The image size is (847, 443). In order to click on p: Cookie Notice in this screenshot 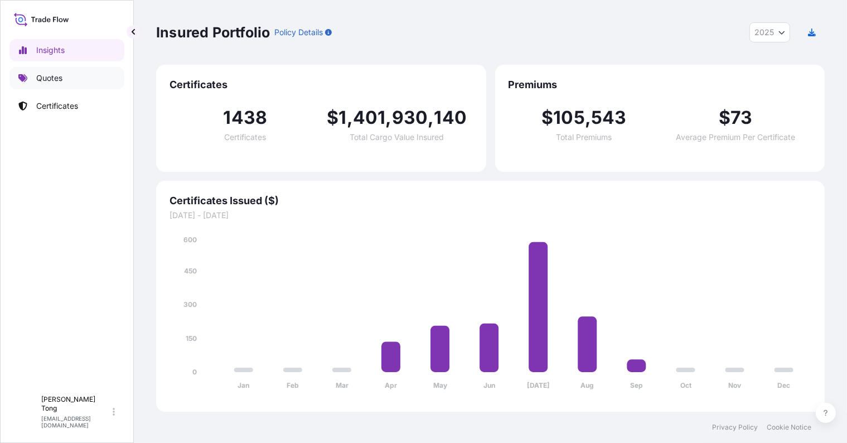, I will do `click(789, 427)`.